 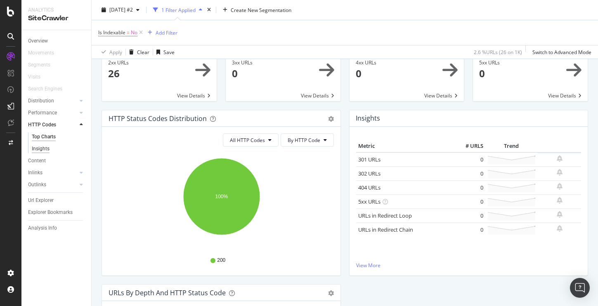 What do you see at coordinates (41, 53) in the screenshot?
I see `div: Movements` at bounding box center [41, 53].